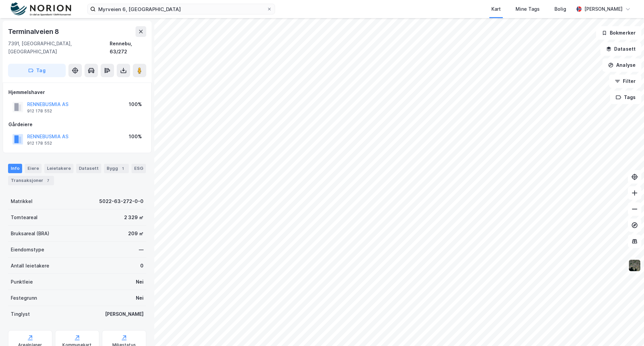 This screenshot has width=644, height=346. What do you see at coordinates (58, 168) in the screenshot?
I see `div: Leietakere` at bounding box center [58, 168].